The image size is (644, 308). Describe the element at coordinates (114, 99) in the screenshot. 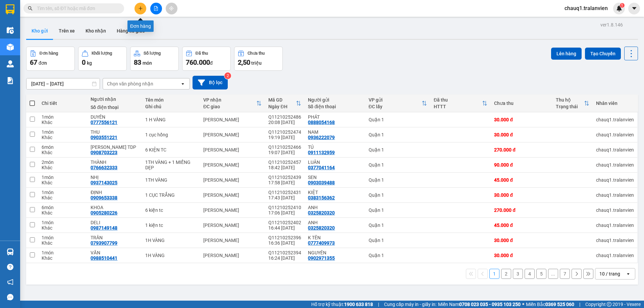

I see `div: Người nhận` at that location.